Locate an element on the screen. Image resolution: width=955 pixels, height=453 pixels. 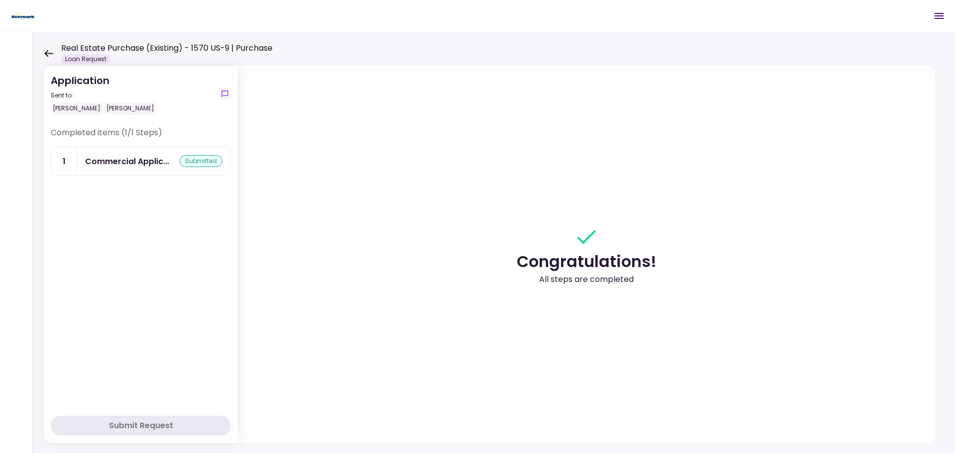
div: Loan Request is located at coordinates (86, 59).